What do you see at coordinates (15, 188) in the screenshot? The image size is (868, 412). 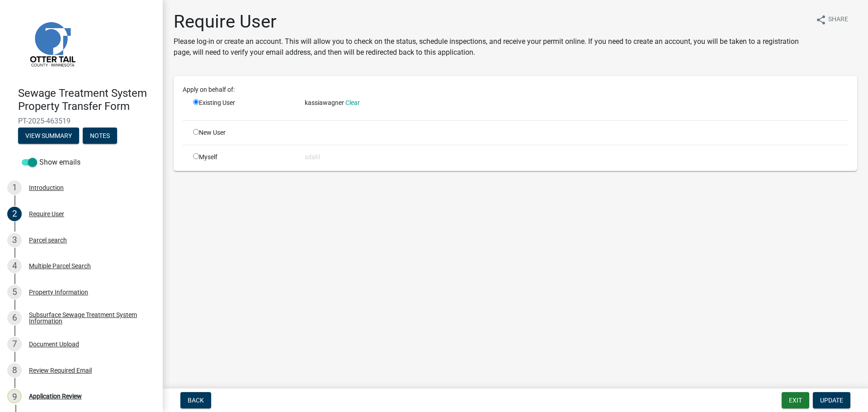 I see `div: 1` at bounding box center [15, 188].